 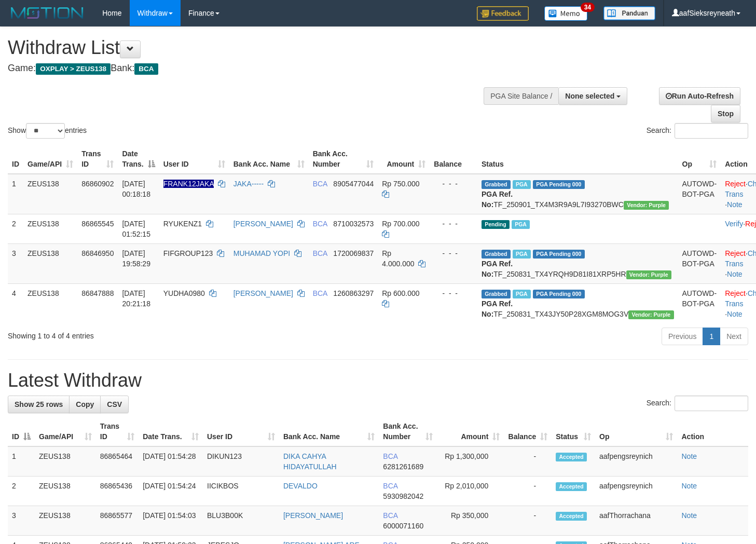 I want to click on th: Status: activate to sort column ascending, so click(x=573, y=431).